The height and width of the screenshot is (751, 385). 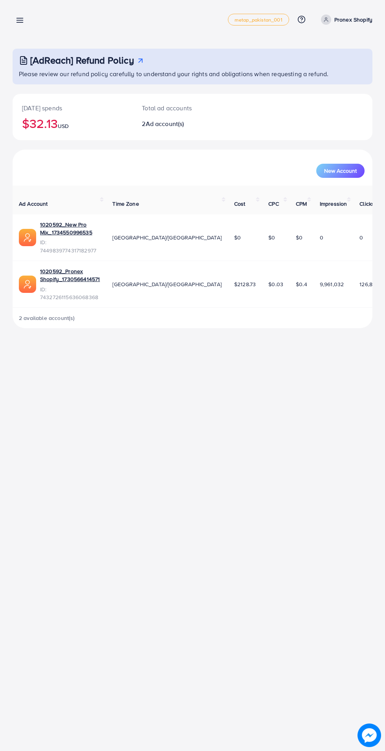 I want to click on span: CPM, so click(x=301, y=204).